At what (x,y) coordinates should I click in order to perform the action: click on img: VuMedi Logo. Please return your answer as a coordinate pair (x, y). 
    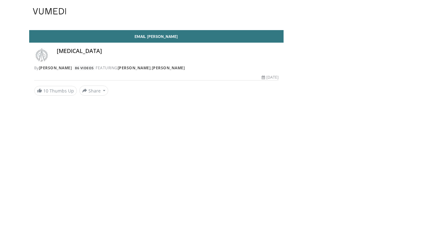
    Looking at the image, I should click on (50, 11).